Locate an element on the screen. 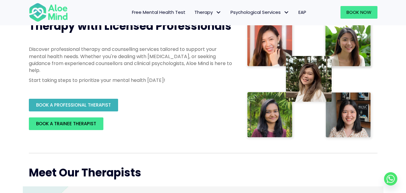 This screenshot has height=193, width=406. a: EAP is located at coordinates (302, 12).